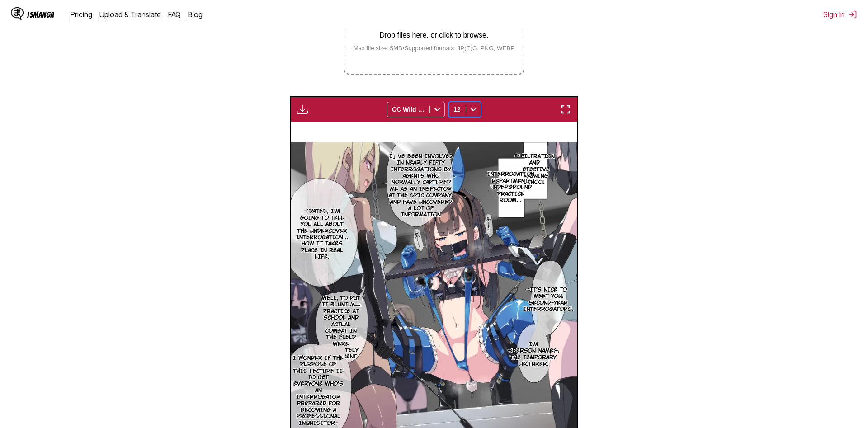 Image resolution: width=868 pixels, height=428 pixels. What do you see at coordinates (421, 186) in the screenshot?
I see `p: I」ve been involved in nearly fifty interrogations by agents who normally captured me as an inspec...` at bounding box center [421, 186].